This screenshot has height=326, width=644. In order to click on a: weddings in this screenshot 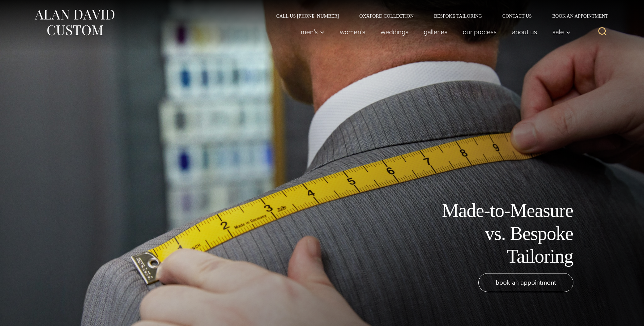, I will do `click(394, 32)`.